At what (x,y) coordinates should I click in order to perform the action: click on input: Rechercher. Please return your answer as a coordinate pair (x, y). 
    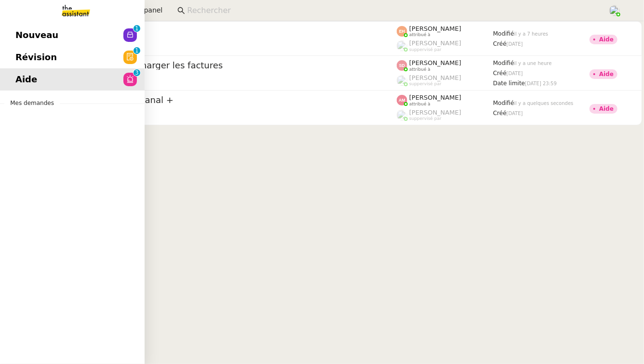
    Looking at the image, I should click on (392, 10).